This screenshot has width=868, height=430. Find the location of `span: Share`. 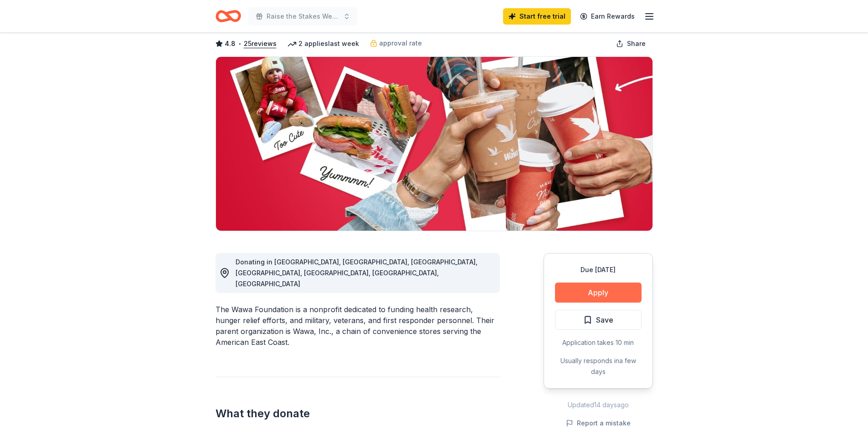

span: Share is located at coordinates (636, 43).